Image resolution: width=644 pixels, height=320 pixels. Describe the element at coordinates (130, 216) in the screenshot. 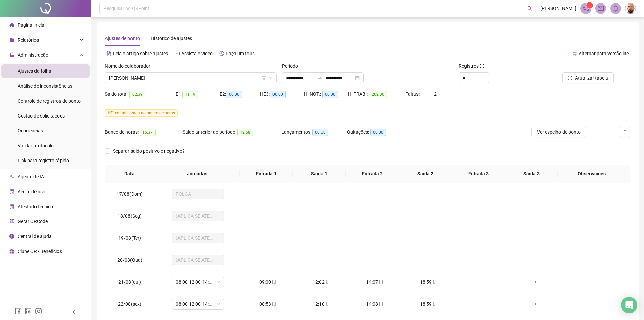

I see `span: 18/08(Seg)` at that location.